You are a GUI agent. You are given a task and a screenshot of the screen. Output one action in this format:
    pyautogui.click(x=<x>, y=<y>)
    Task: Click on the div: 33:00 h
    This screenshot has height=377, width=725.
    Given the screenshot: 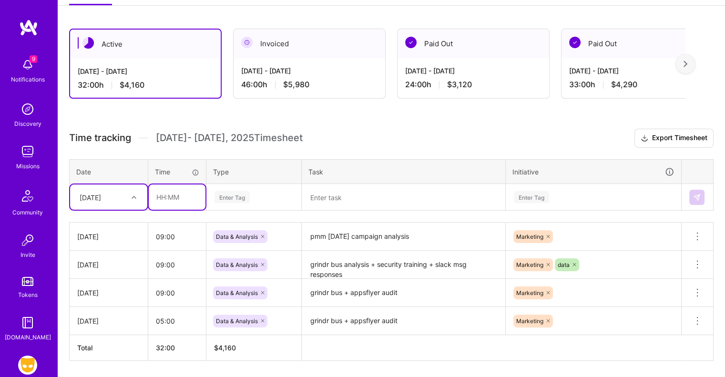 What is the action you would take?
    pyautogui.click(x=637, y=84)
    